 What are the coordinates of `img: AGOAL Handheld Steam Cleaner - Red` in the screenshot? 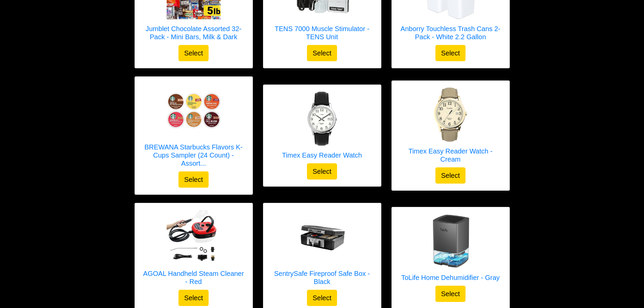 It's located at (194, 237).